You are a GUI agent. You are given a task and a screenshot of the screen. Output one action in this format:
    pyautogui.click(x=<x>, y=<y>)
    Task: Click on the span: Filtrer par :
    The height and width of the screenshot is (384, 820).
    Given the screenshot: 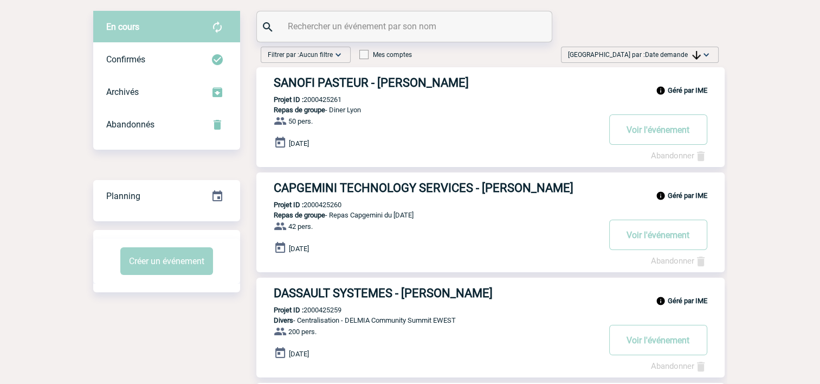 What is the action you would take?
    pyautogui.click(x=300, y=55)
    